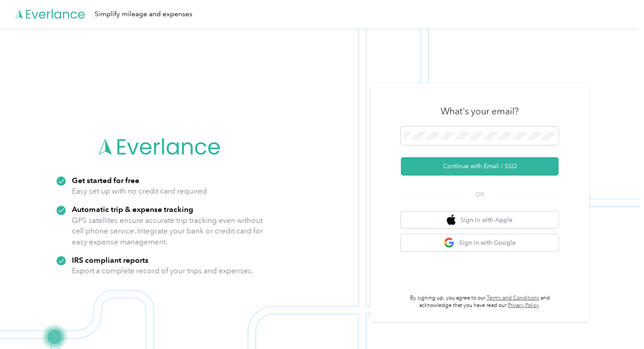 The image size is (644, 349). Describe the element at coordinates (480, 167) in the screenshot. I see `button: Continue with Email / SSO` at that location.